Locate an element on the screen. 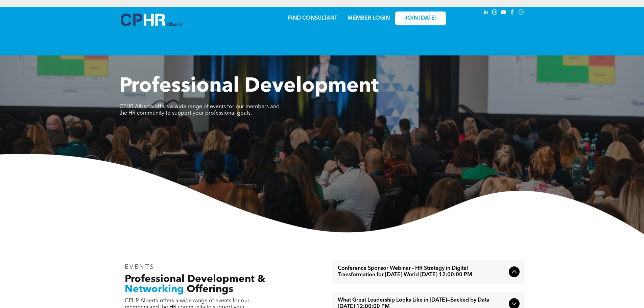  span: Professional Development is located at coordinates (248, 87).